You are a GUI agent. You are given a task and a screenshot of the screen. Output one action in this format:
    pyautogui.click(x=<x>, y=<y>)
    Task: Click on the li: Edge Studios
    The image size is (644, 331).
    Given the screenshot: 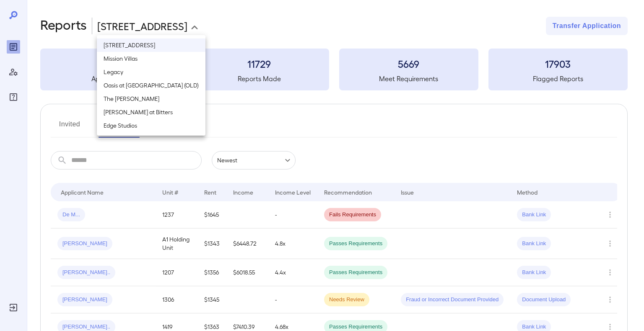 What is the action you would take?
    pyautogui.click(x=151, y=126)
    